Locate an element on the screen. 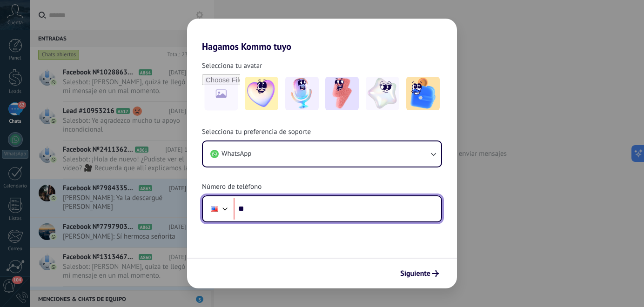 The width and height of the screenshot is (644, 307). button: WhatsApp is located at coordinates (322, 154).